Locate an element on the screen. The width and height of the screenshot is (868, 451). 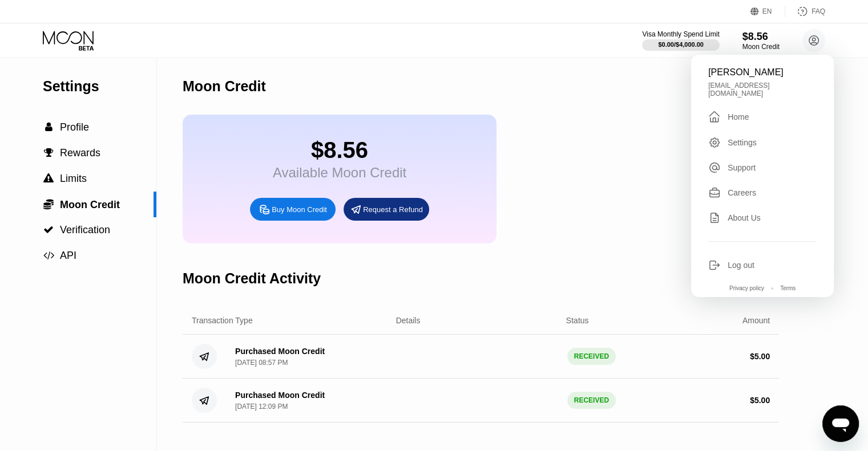
span: Profile is located at coordinates (74, 127).